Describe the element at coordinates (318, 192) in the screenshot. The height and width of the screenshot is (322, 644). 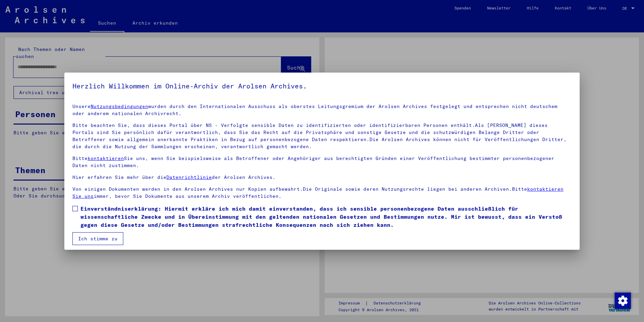
I see `a: kontaktieren Sie uns` at that location.